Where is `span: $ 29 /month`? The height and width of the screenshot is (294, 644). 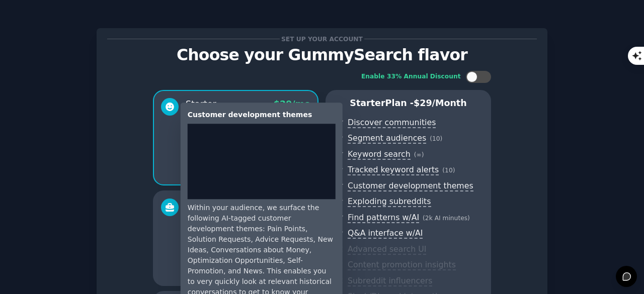
span: $ 29 /month is located at coordinates (440, 103).